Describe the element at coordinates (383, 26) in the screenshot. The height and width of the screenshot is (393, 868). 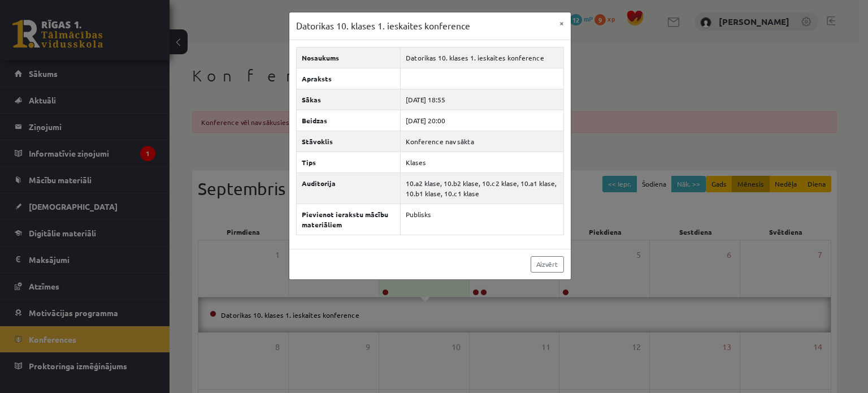
I see `h3: Datorikas 10. klases 1. ieskaites konference` at that location.